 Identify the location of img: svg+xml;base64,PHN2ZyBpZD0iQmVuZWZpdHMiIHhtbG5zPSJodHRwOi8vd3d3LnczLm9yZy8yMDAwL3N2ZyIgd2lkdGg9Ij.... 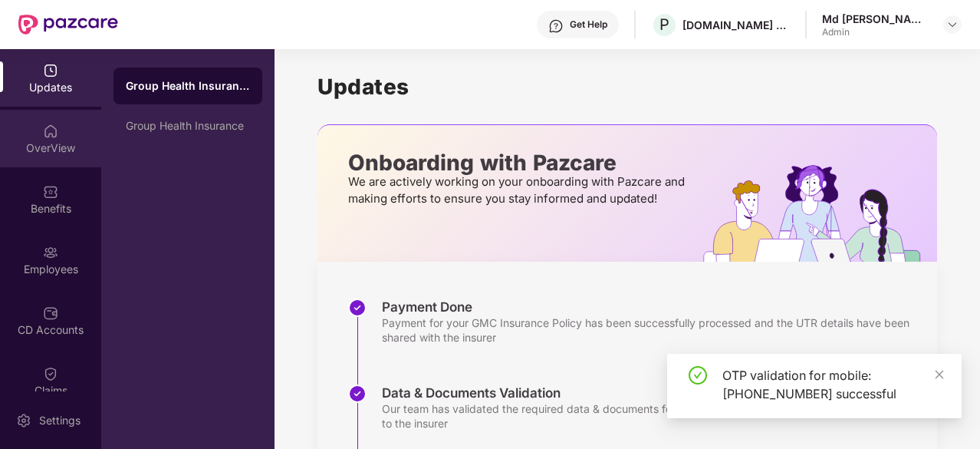
(51, 192).